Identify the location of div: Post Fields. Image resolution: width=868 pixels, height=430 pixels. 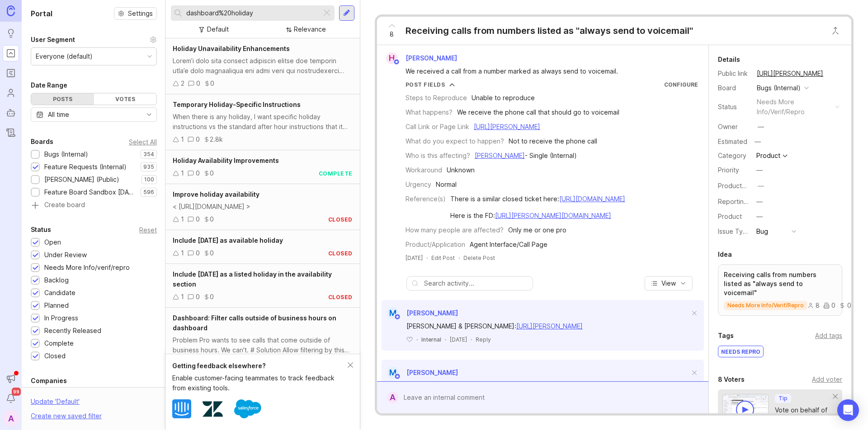
(425, 85).